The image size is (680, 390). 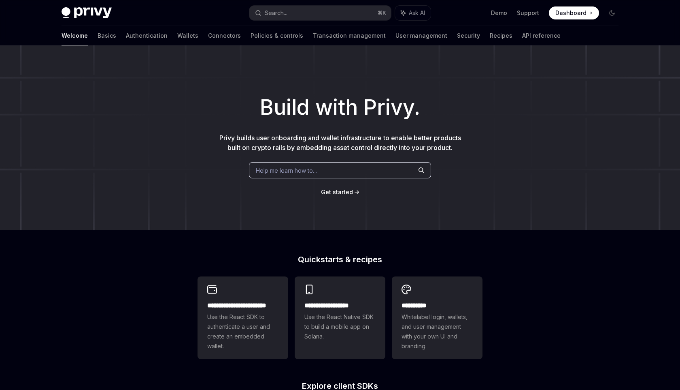 What do you see at coordinates (340, 386) in the screenshot?
I see `h2: Explore client SDKs` at bounding box center [340, 386].